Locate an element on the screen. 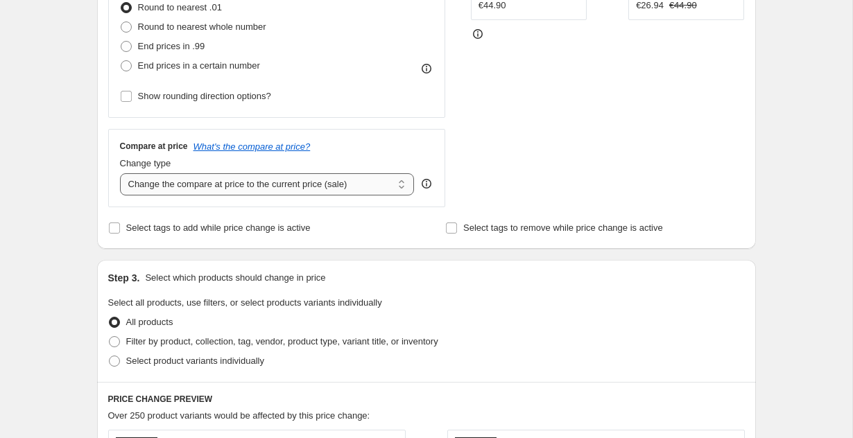  span: Over 250 product variants would be affected by this price change: is located at coordinates (239, 416).